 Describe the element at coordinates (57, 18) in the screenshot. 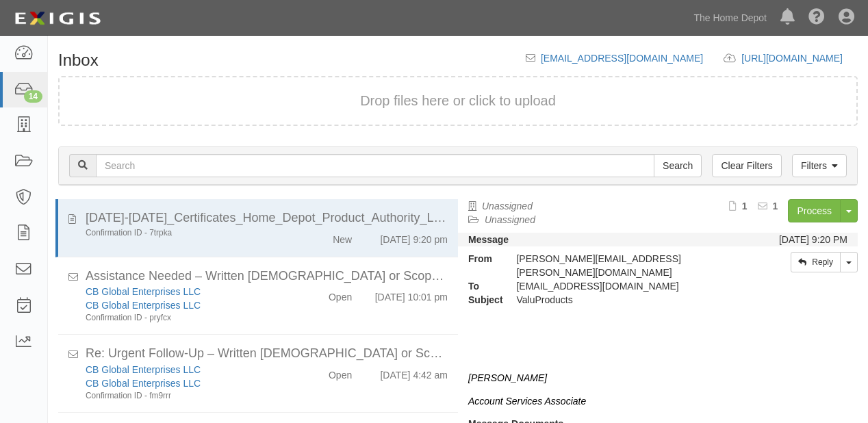

I see `img: logo-5460c22ac91f19d4615b14bd174203de0afe785f0fc80cf4dbbc73dc1793850b.png` at that location.